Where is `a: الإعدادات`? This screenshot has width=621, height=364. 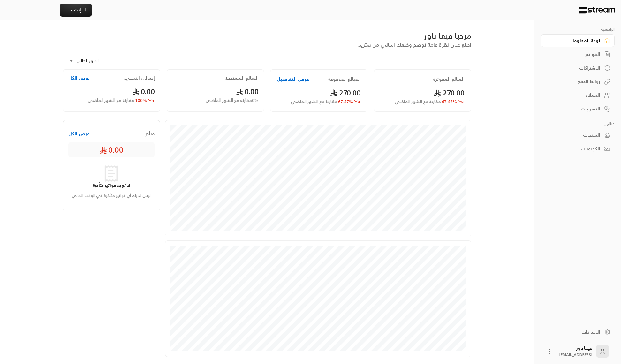
a: الإعدادات is located at coordinates (578, 331).